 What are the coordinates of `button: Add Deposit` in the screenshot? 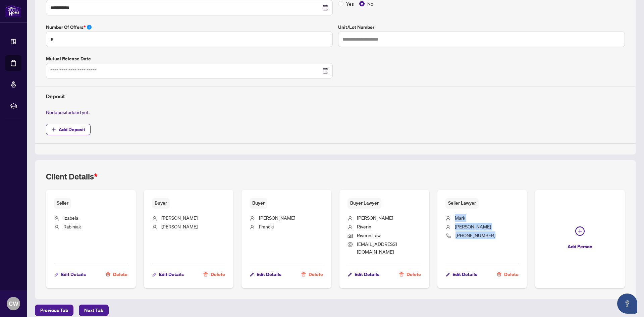 It's located at (68, 130).